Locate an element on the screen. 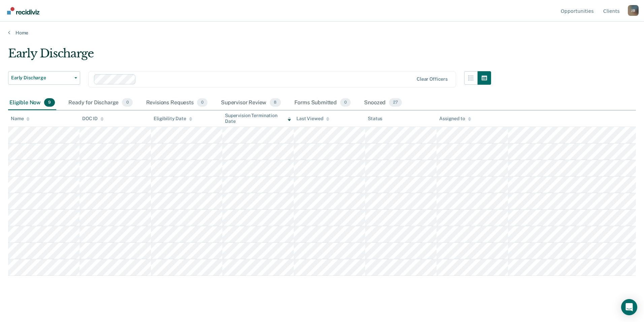  div: Forms Submitted0 is located at coordinates (322, 103).